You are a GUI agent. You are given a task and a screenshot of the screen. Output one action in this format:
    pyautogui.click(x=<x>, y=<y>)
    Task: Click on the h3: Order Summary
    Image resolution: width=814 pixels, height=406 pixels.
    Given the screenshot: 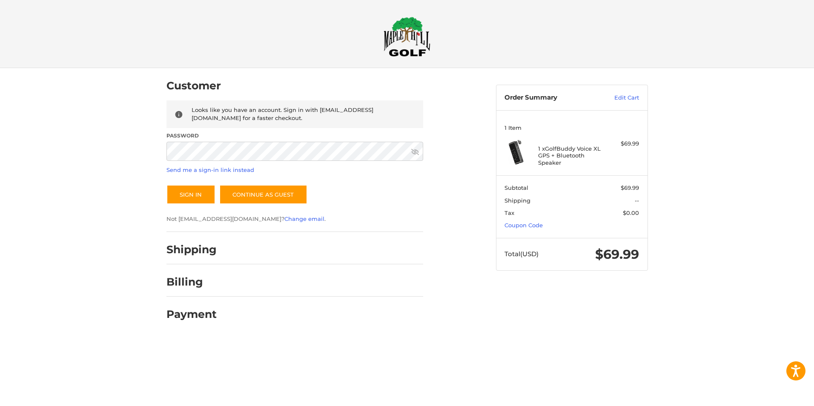 What is the action you would take?
    pyautogui.click(x=550, y=98)
    